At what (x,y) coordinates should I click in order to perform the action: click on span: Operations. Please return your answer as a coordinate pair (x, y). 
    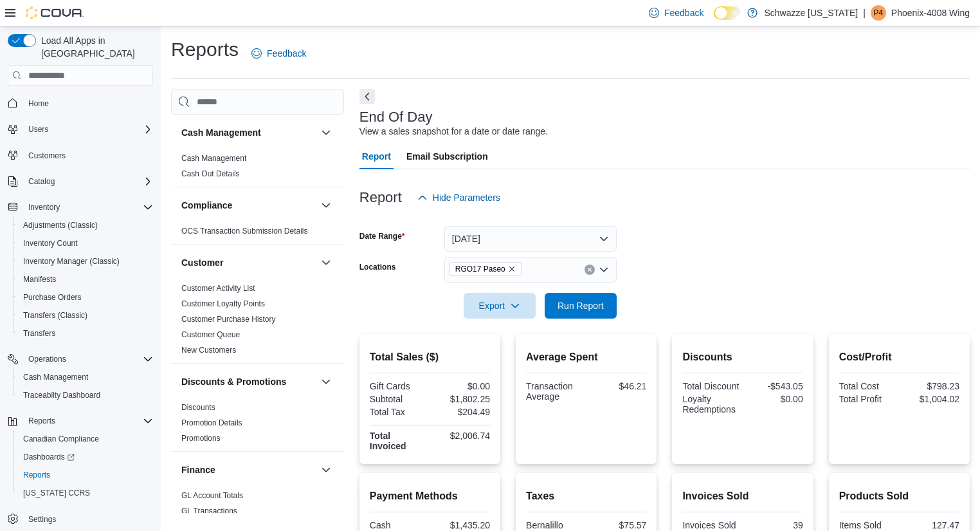
    Looking at the image, I should click on (88, 359).